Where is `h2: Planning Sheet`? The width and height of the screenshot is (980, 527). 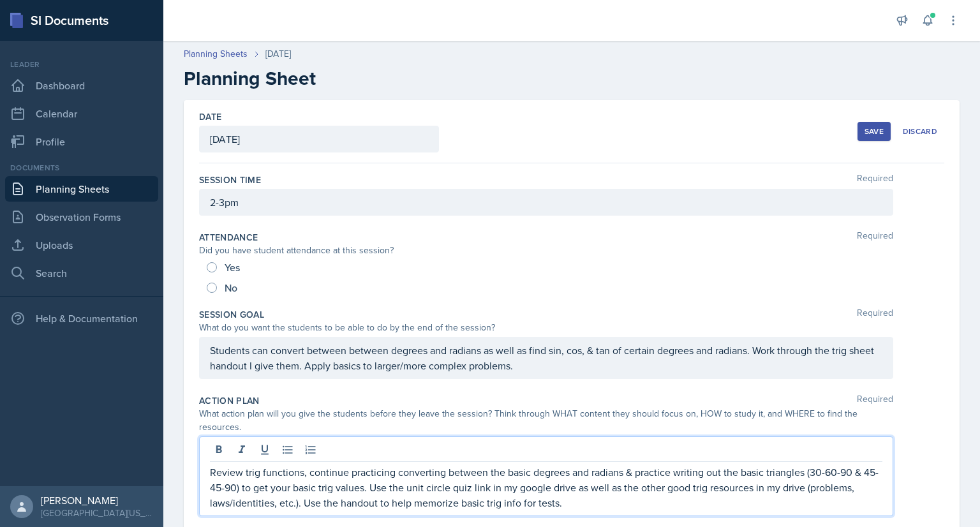 h2: Planning Sheet is located at coordinates (571, 78).